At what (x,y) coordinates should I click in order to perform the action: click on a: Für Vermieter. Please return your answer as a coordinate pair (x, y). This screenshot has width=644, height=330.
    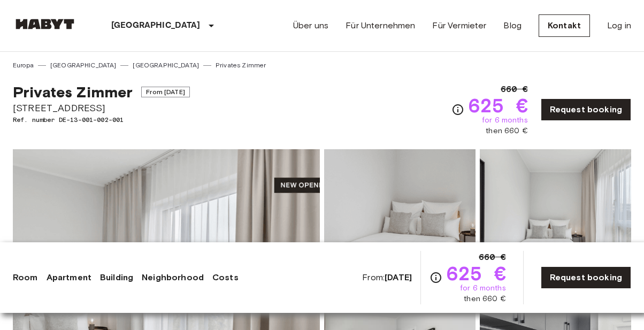
    Looking at the image, I should click on (459, 26).